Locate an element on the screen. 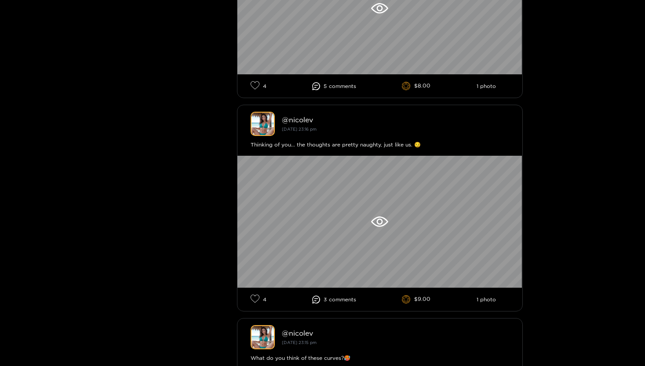  div: Thinking of you... the thoughts are pretty naughty, just like us. 😏 is located at coordinates (380, 145).